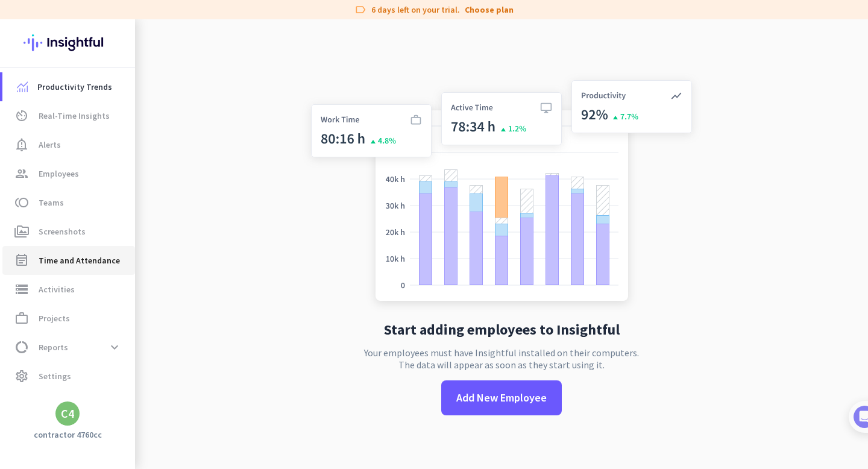 Image resolution: width=868 pixels, height=469 pixels. Describe the element at coordinates (69, 290) in the screenshot. I see `a: storageActivities` at that location.